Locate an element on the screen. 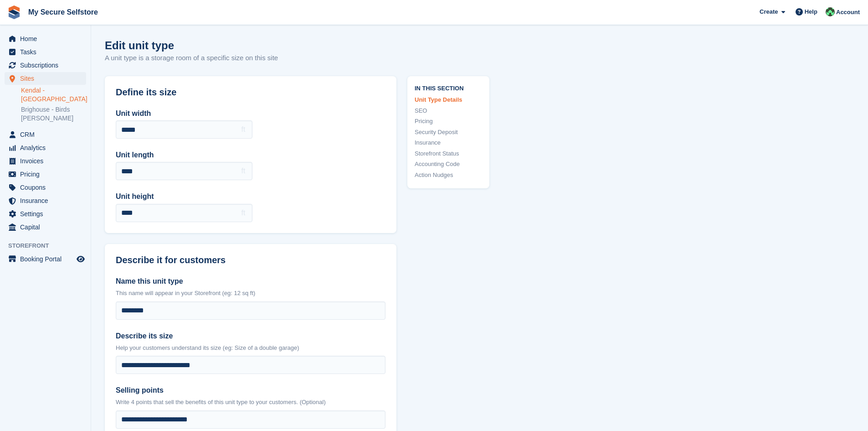  a: SEO is located at coordinates (449, 111).